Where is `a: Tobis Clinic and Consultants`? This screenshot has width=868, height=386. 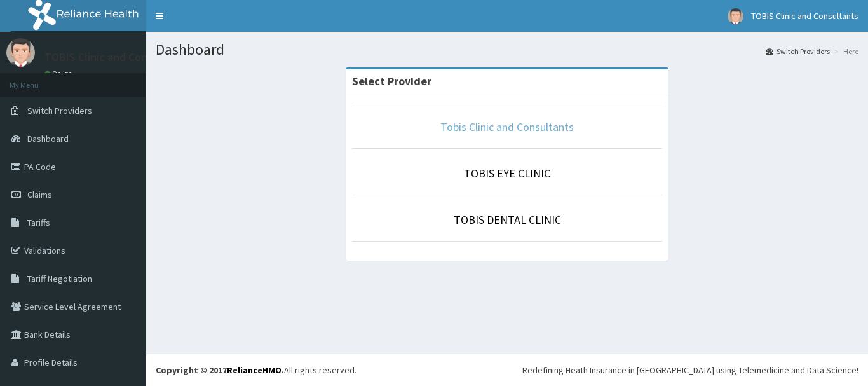 a: Tobis Clinic and Consultants is located at coordinates (507, 126).